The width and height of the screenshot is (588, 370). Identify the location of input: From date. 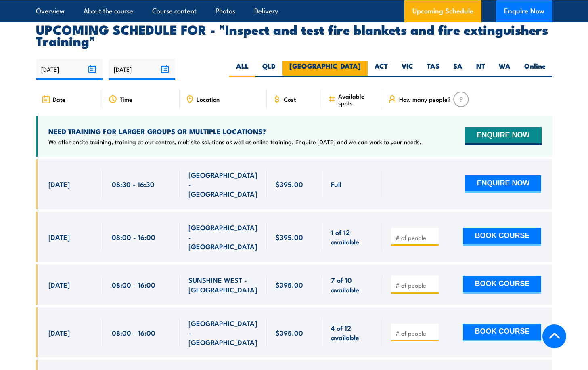
(69, 69).